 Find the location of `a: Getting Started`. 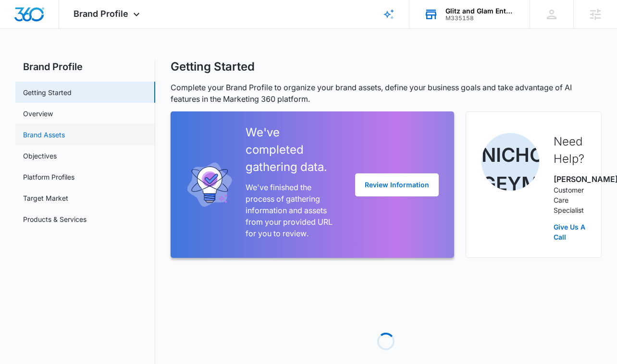

a: Getting Started is located at coordinates (47, 92).